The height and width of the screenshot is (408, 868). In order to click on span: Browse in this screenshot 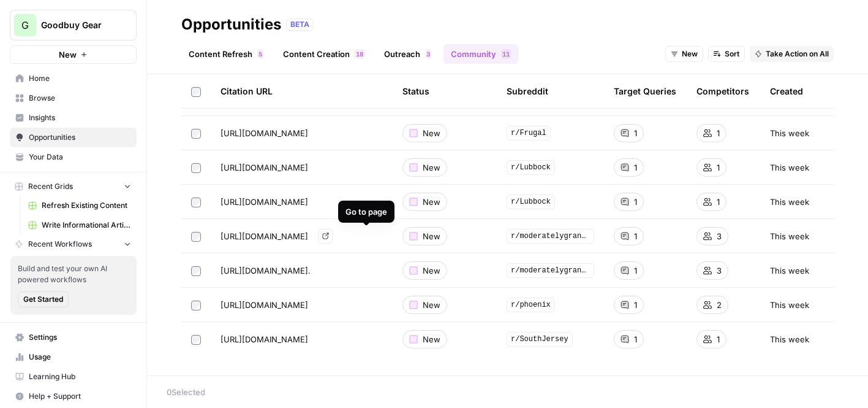, I will do `click(80, 98)`.